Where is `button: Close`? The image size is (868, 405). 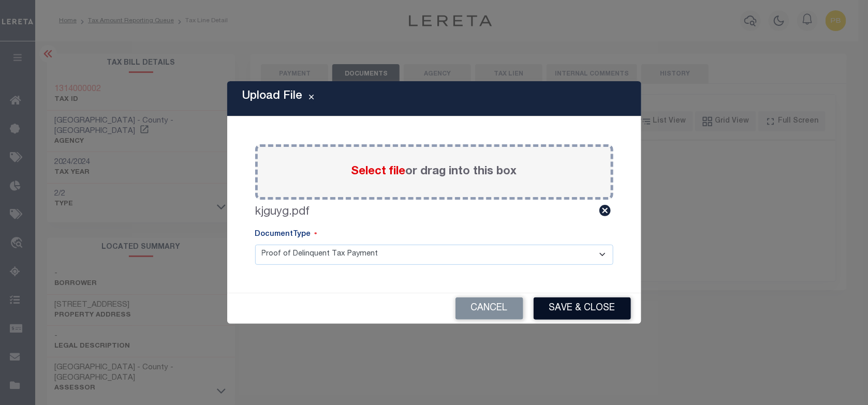 button: Close is located at coordinates (312, 99).